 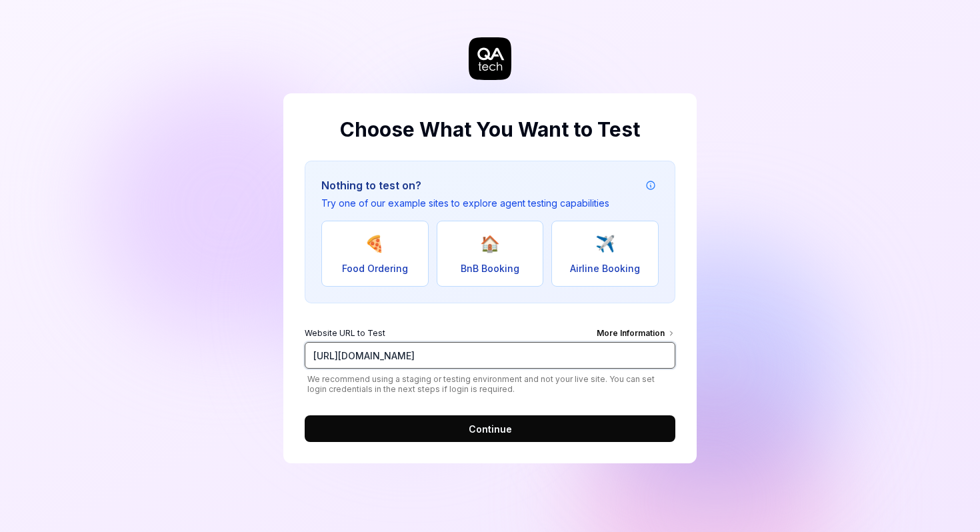 I want to click on div: More Information, so click(x=636, y=335).